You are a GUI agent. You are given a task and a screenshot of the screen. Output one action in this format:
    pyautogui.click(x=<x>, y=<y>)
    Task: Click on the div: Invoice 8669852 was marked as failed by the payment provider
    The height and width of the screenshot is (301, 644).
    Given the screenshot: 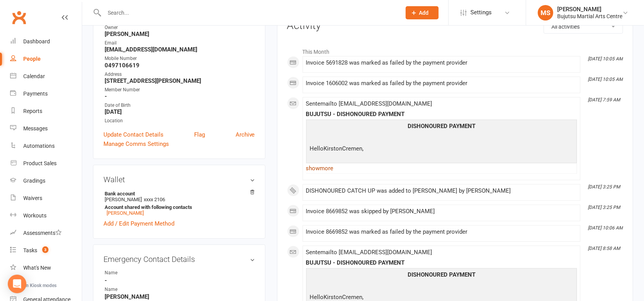 What is the action you would take?
    pyautogui.click(x=441, y=232)
    